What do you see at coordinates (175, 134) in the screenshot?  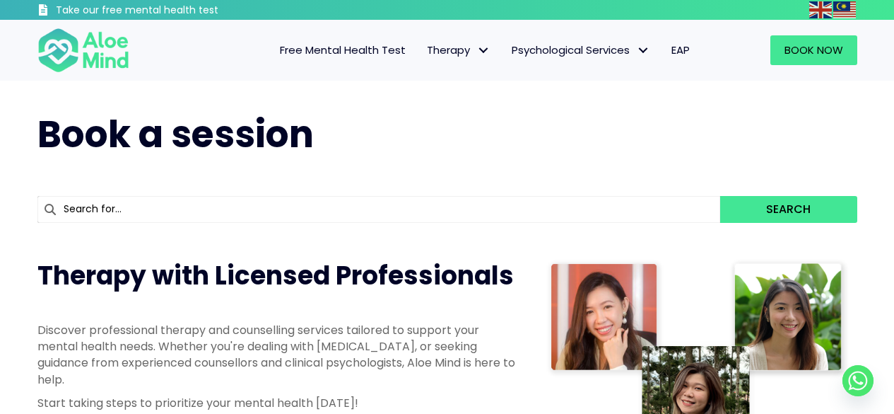 I see `span: Book a session` at bounding box center [175, 134].